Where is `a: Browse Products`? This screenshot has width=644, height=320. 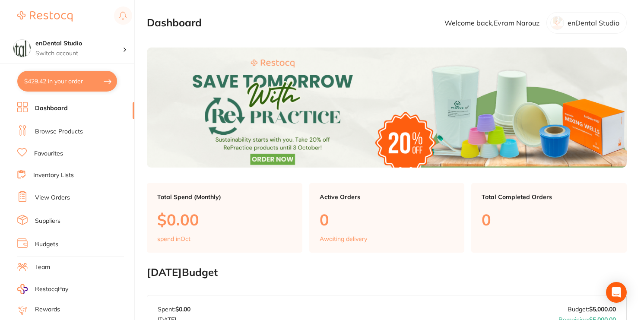
a: Browse Products is located at coordinates (59, 132).